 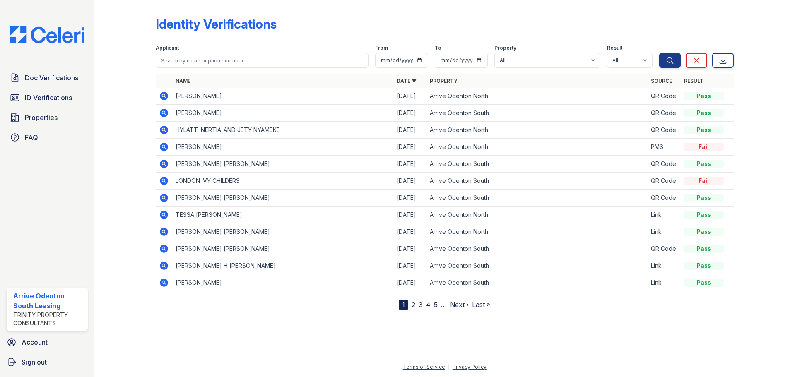 What do you see at coordinates (47, 362) in the screenshot?
I see `button: Sign out` at bounding box center [47, 362].